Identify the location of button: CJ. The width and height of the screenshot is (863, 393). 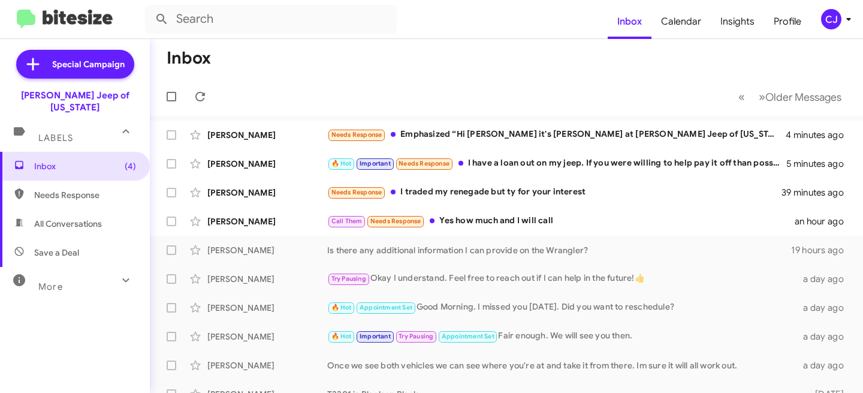
(830, 19).